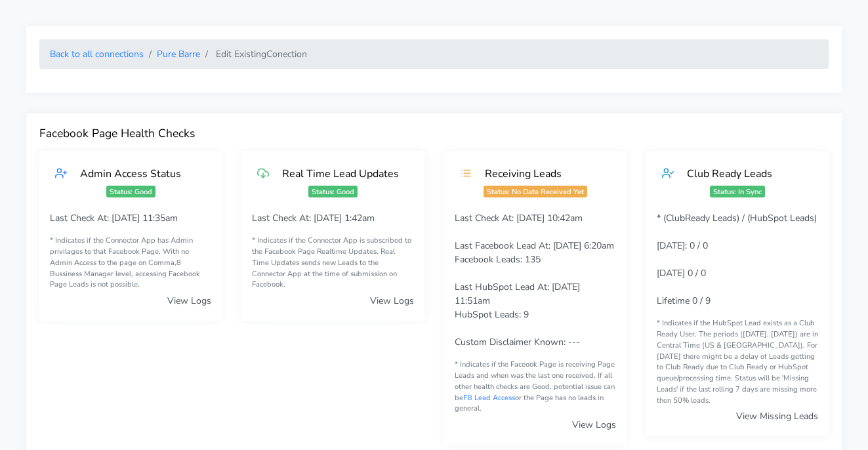 The height and width of the screenshot is (450, 868). Describe the element at coordinates (497, 259) in the screenshot. I see `span: Facebook Leads: 135` at that location.